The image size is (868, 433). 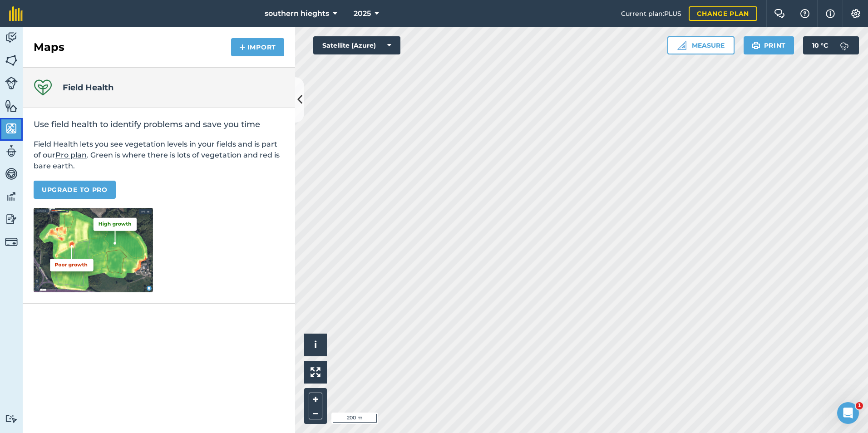 I want to click on p: Field Health lets you see vegetation levels in your fields and is part of our . Green is where th..., so click(x=159, y=155).